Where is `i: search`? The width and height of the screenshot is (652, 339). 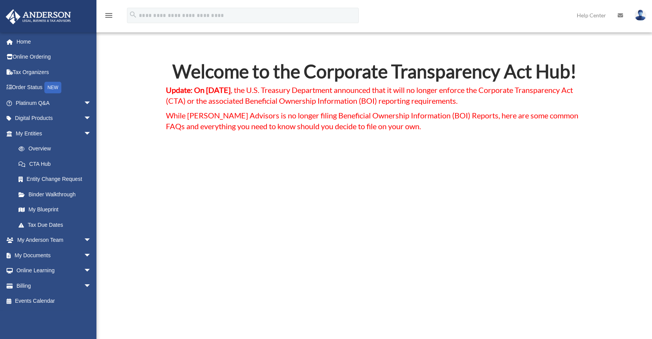
i: search is located at coordinates (133, 15).